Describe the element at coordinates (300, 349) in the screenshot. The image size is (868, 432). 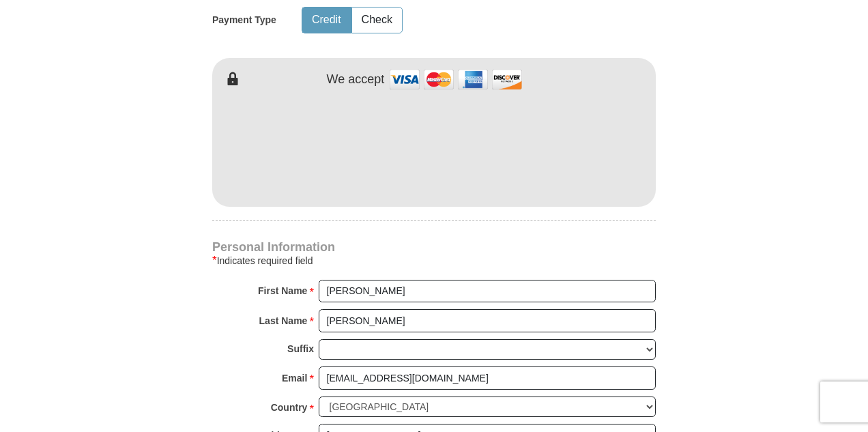
I see `strong: Suffix` at that location.